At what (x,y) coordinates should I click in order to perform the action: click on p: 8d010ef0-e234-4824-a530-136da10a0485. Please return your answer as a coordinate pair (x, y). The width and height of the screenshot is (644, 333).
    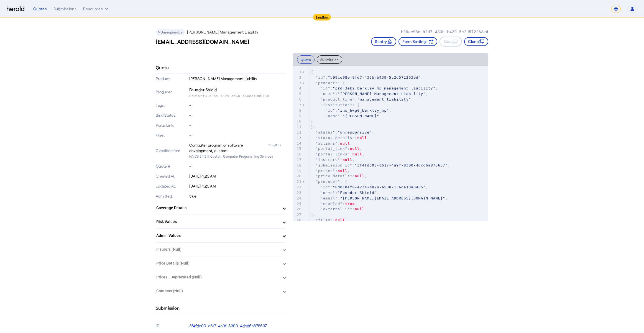
    Looking at the image, I should click on (238, 96).